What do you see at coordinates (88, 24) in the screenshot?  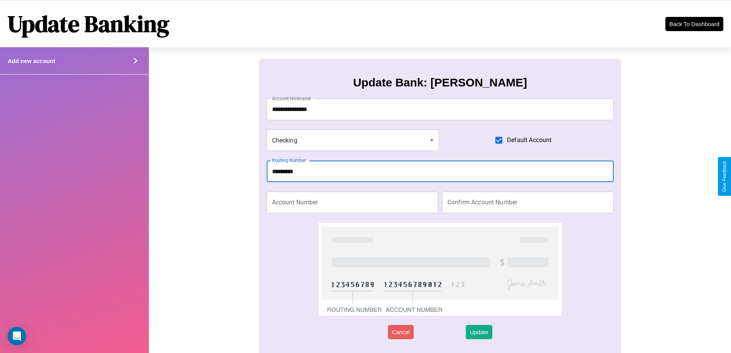 I see `h1: Update Banking` at bounding box center [88, 24].